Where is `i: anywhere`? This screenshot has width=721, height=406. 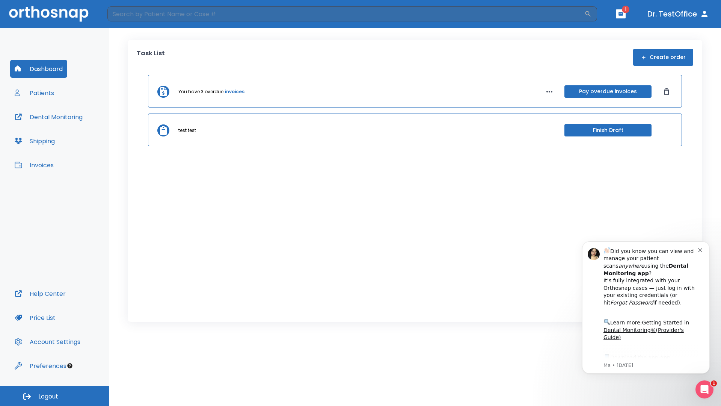
i: anywhere is located at coordinates (60, 34).